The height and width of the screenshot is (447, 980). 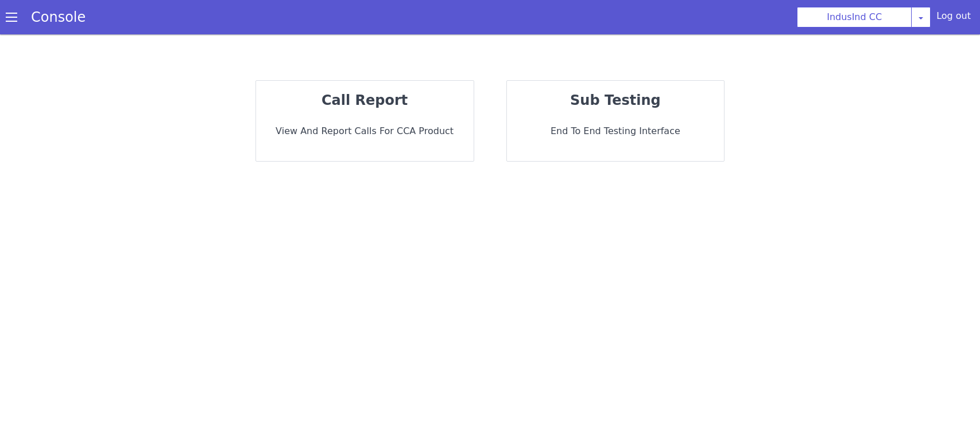 I want to click on button: IndusInd CC, so click(x=854, y=17).